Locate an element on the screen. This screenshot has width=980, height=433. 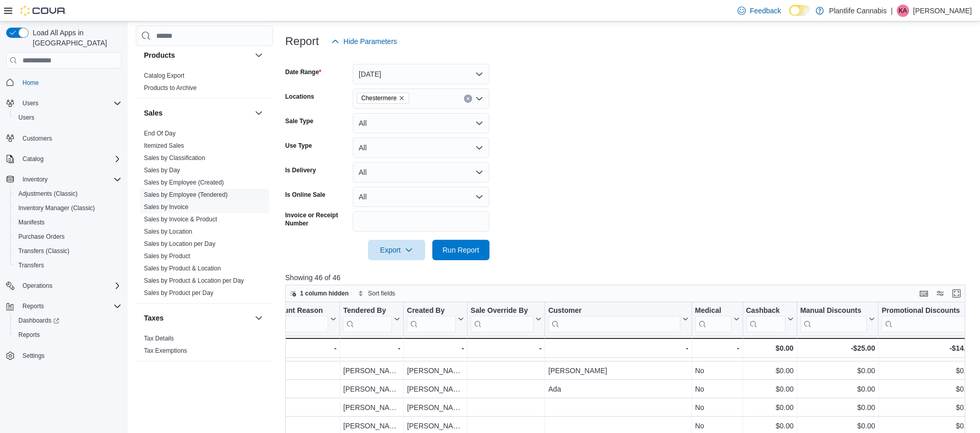
div: No is located at coordinates (717, 371).